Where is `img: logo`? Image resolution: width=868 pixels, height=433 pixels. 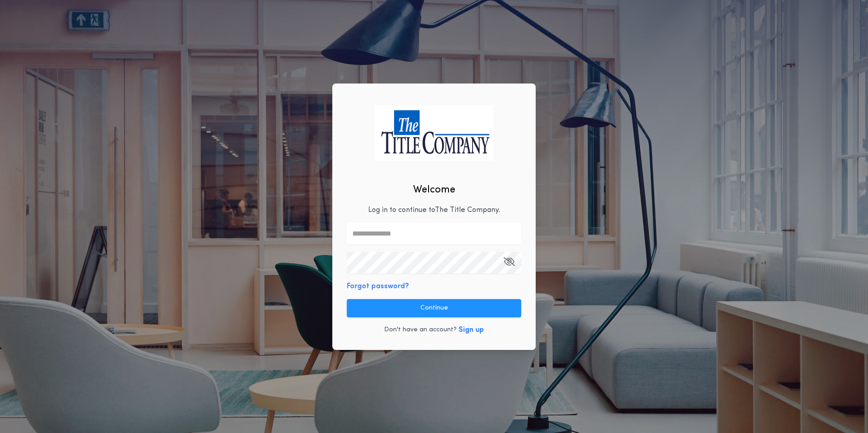
img: logo is located at coordinates (434, 133).